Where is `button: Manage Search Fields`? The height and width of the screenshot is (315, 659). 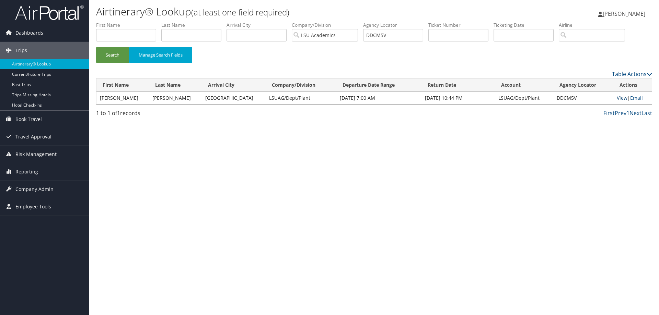
button: Manage Search Fields is located at coordinates (161, 55).